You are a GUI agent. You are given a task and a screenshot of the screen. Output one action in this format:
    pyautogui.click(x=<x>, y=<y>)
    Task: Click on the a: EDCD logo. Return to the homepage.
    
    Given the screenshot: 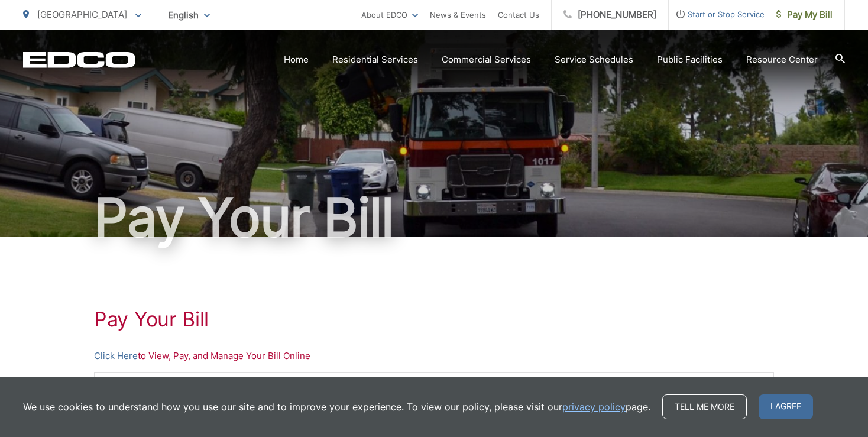 What is the action you would take?
    pyautogui.click(x=79, y=59)
    